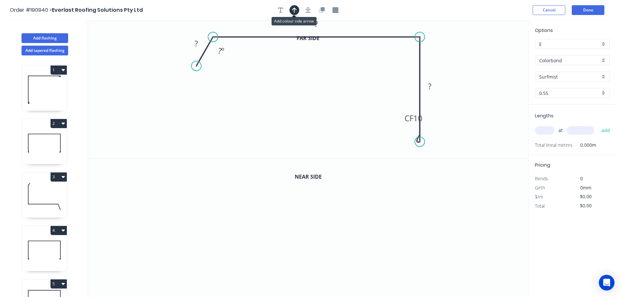 This screenshot has height=297, width=621. What do you see at coordinates (569, 44) in the screenshot?
I see `input: Price level` at bounding box center [569, 44].